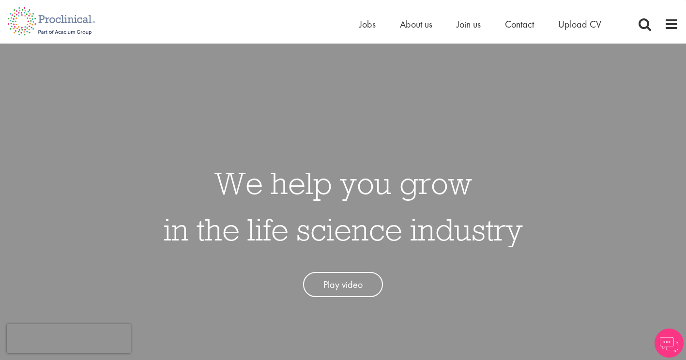  Describe the element at coordinates (669, 343) in the screenshot. I see `img: Chatbot` at that location.